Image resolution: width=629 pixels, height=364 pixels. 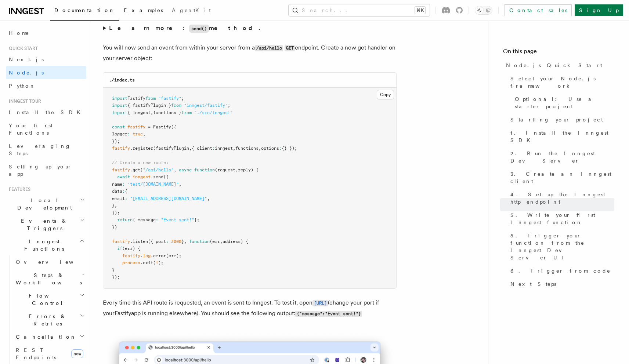 I want to click on span: Overview, so click(x=54, y=262).